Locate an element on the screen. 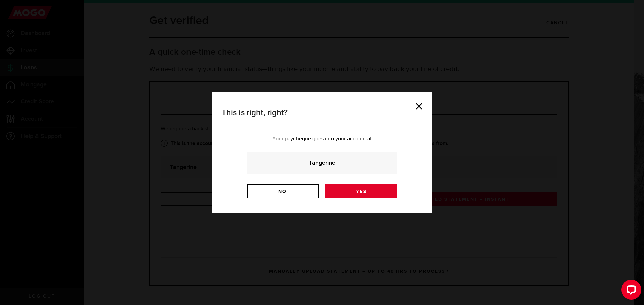 This screenshot has width=644, height=305. p: Your paycheque goes into your account at is located at coordinates (322, 139).